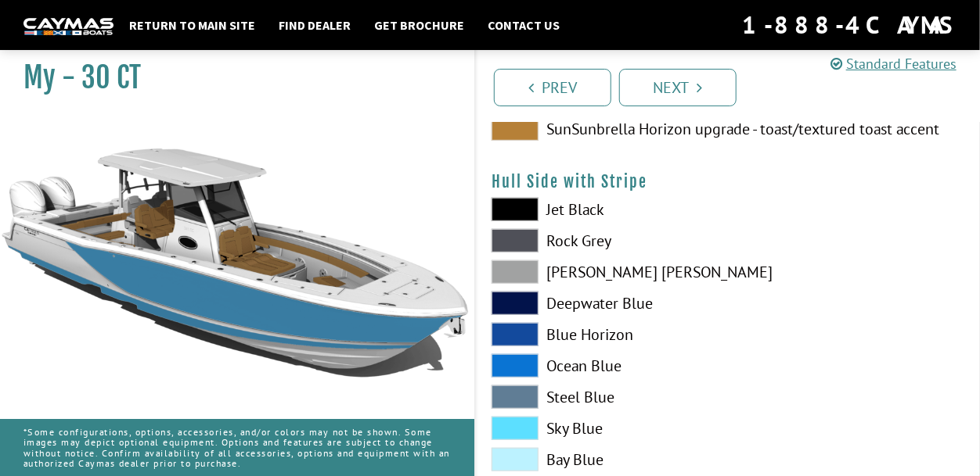 The width and height of the screenshot is (980, 476). Describe the element at coordinates (602, 129) in the screenshot. I see `label: SunSunbrella Horizon upgrade - toast/textured toast accent` at that location.